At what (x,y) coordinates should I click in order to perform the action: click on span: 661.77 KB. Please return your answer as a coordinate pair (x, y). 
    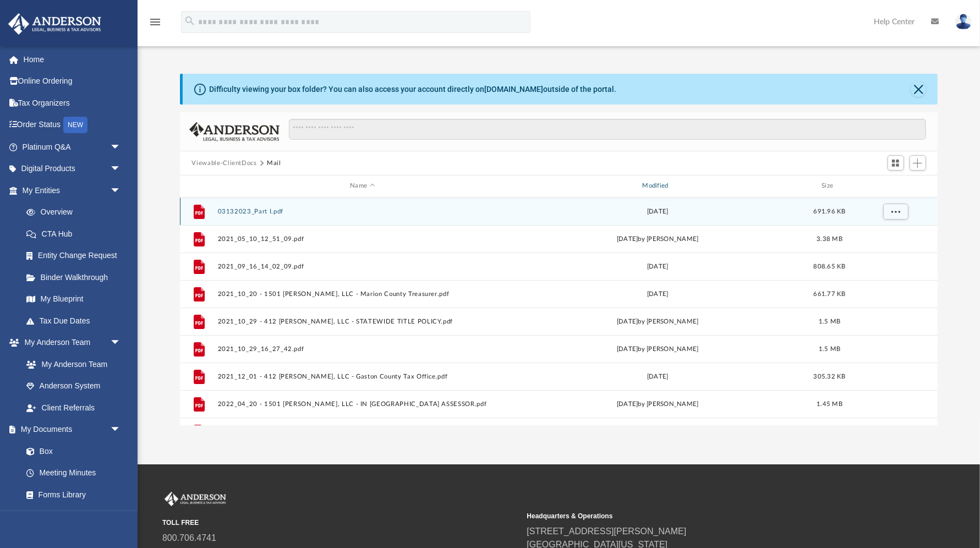
    Looking at the image, I should click on (829, 293).